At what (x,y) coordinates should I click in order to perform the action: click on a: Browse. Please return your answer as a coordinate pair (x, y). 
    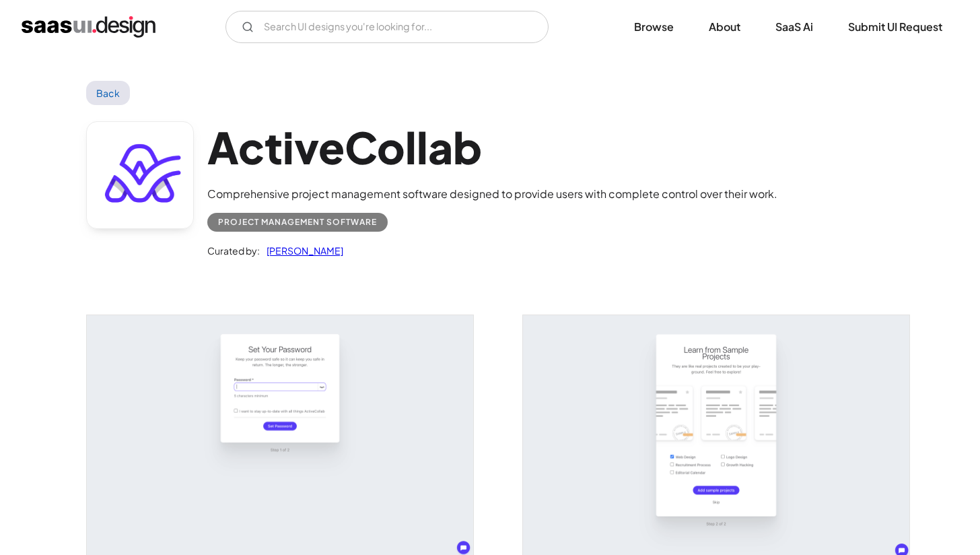
    Looking at the image, I should click on (654, 27).